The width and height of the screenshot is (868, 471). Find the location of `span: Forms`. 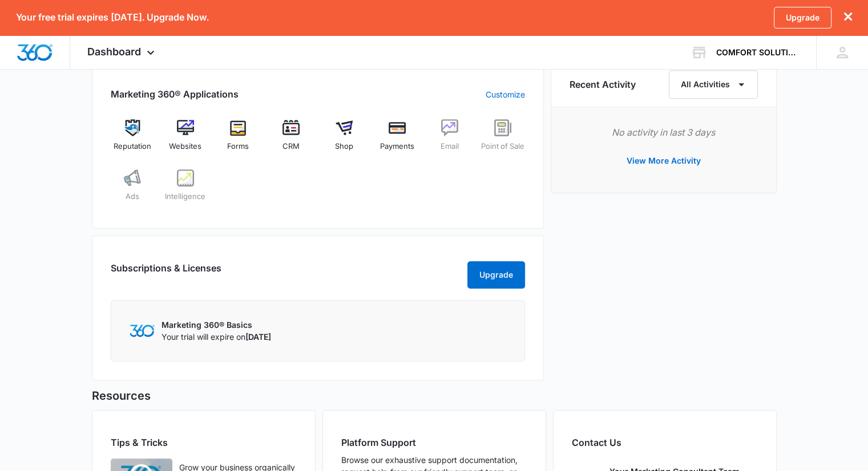

span: Forms is located at coordinates (238, 147).